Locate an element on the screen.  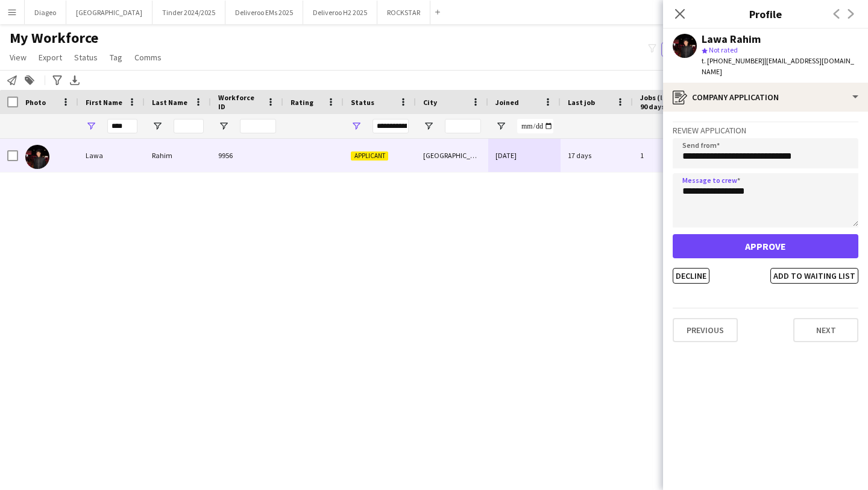
div: 17 days is located at coordinates (596, 155).